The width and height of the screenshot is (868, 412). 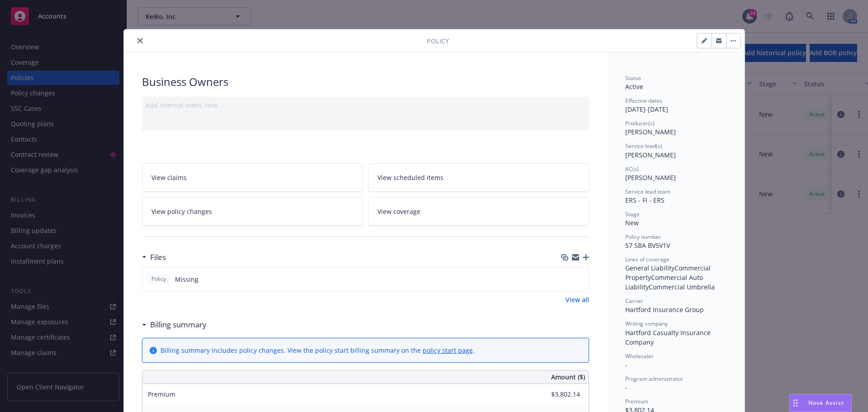 What do you see at coordinates (478, 211) in the screenshot?
I see `a: View coverage` at bounding box center [478, 211].